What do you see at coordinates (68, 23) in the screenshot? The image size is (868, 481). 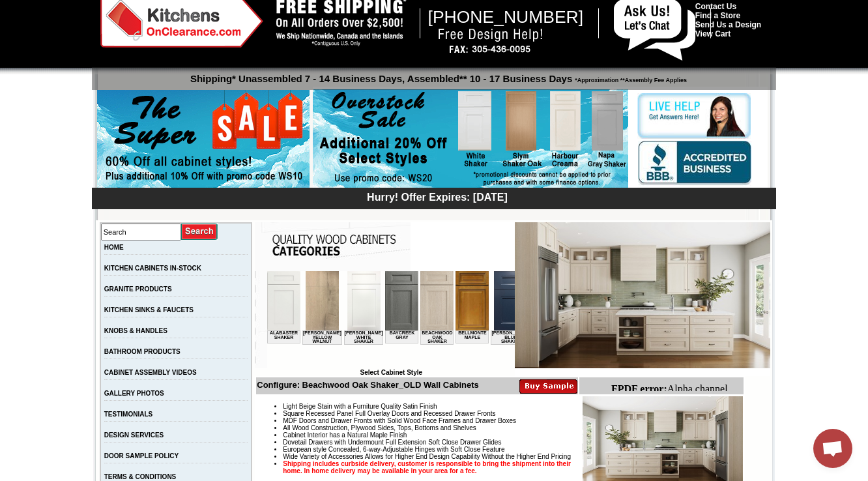 I see `body: Alpha channel not supported: images/WDC2412_JSI_1.4.jpg.png` at bounding box center [68, 23].